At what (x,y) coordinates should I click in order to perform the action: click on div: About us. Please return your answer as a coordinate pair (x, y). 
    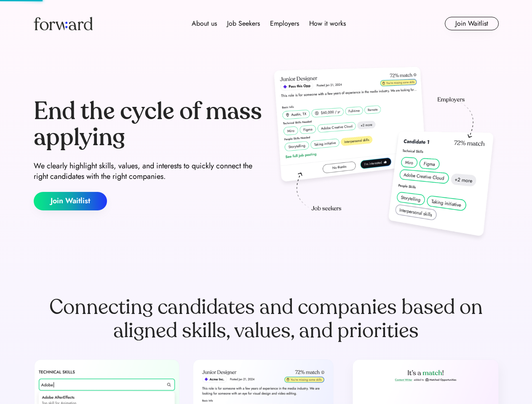
    Looking at the image, I should click on (204, 23).